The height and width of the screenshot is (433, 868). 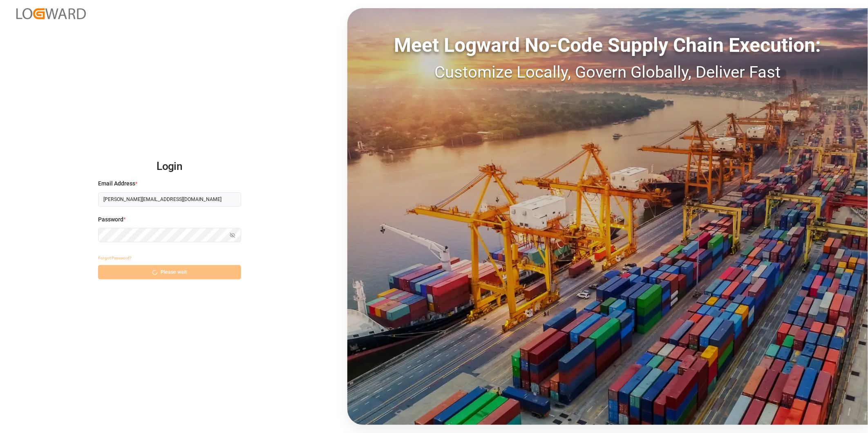 What do you see at coordinates (607, 45) in the screenshot?
I see `div: Meet Logward No-Code Supply Chain Execution:` at bounding box center [607, 45].